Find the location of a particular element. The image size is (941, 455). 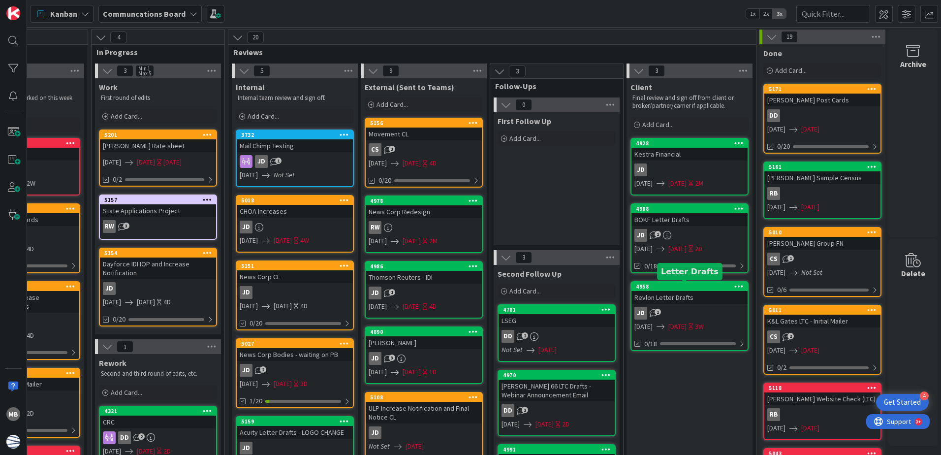

div: 4991 is located at coordinates (559, 449).